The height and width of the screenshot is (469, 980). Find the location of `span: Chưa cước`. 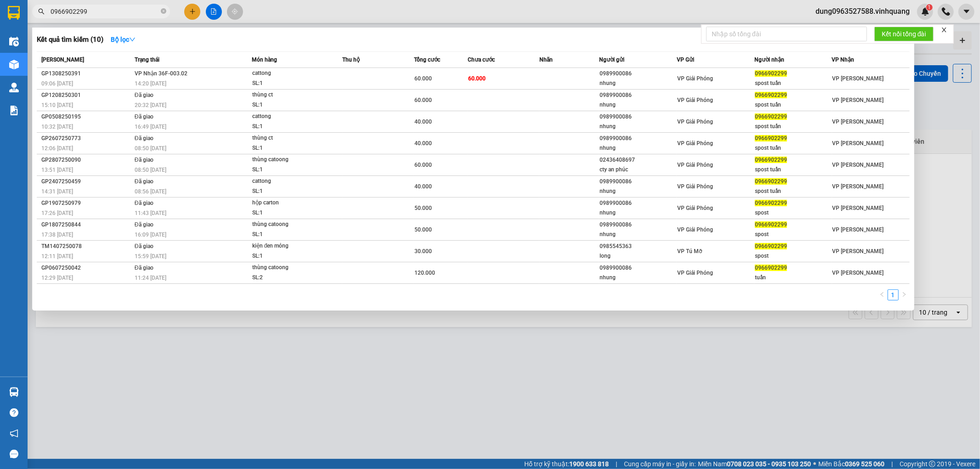

span: Chưa cước is located at coordinates (481, 60).